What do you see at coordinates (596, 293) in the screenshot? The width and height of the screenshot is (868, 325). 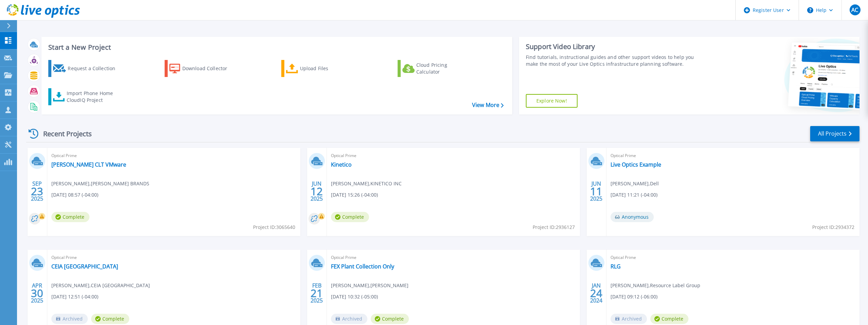 I see `span: 24` at bounding box center [596, 293].